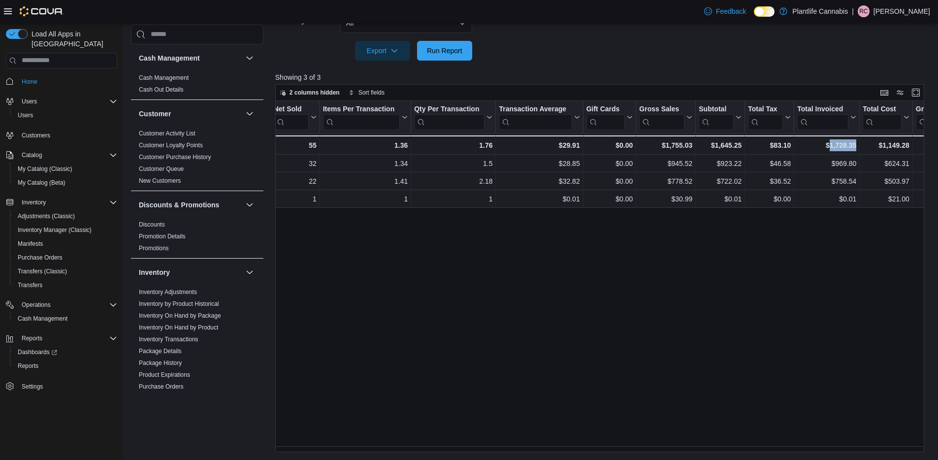 This screenshot has height=460, width=938. What do you see at coordinates (62, 81) in the screenshot?
I see `button: Home` at bounding box center [62, 81].